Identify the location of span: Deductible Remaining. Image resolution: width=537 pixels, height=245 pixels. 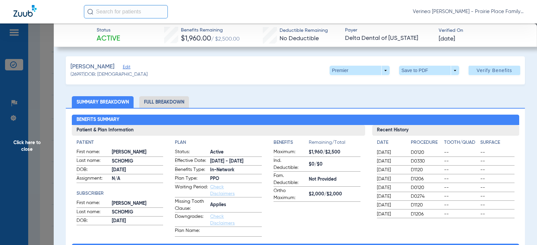
(304, 31).